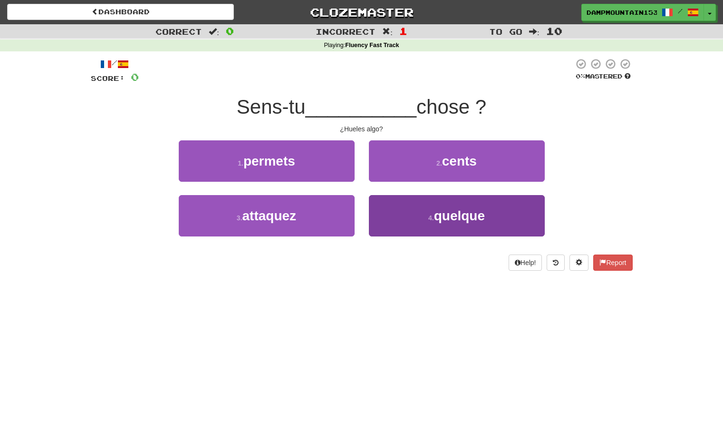  I want to click on strong: Fluency Fast Track, so click(372, 45).